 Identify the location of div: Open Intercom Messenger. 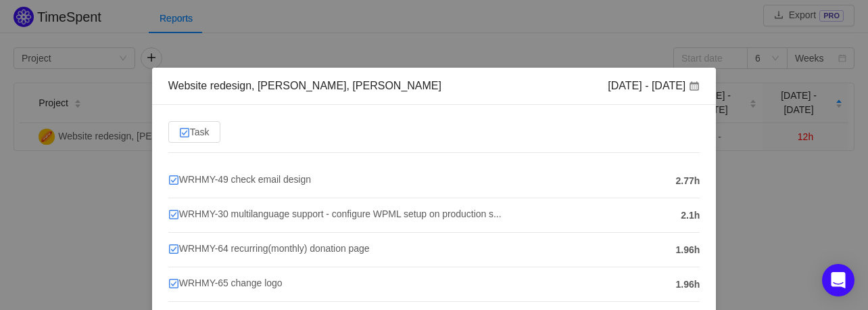
(838, 280).